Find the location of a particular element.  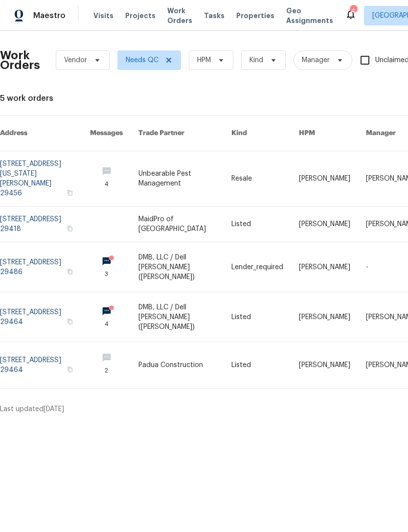

span: Geo Assignments is located at coordinates (310, 16).